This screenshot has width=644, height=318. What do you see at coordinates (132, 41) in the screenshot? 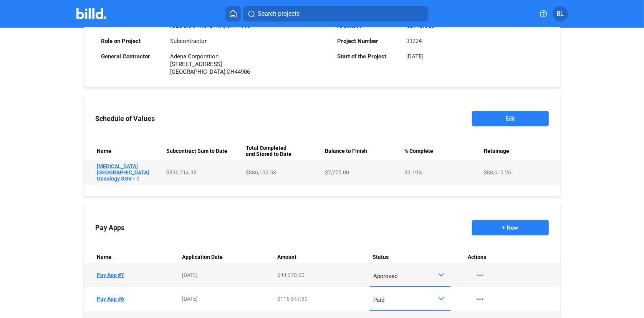
I see `div: Role on Project` at bounding box center [132, 41].